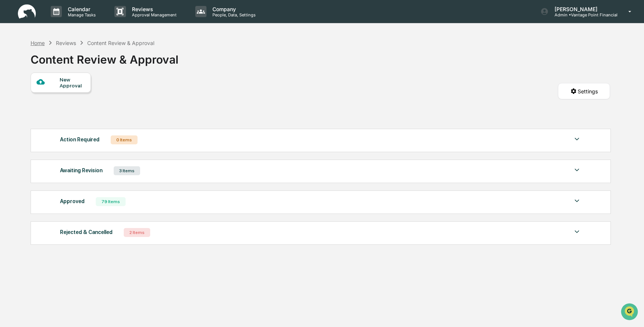 This screenshot has width=644, height=327. What do you see at coordinates (9, 9) in the screenshot?
I see `button: Open customer support` at bounding box center [9, 9].